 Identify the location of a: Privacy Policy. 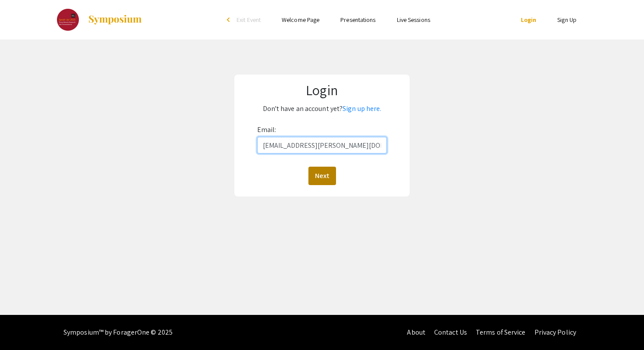
(555, 332).